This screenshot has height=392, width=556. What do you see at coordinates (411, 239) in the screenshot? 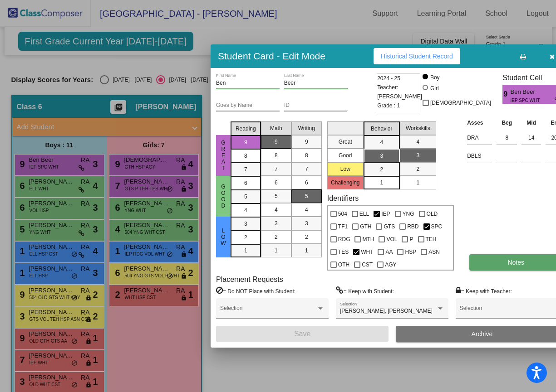
I see `span: P` at bounding box center [411, 239].